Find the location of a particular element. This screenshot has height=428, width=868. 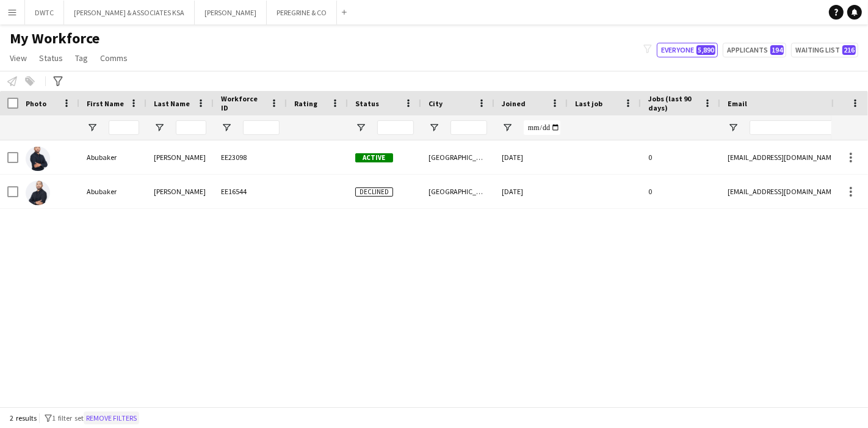

input: Last Name Filter Input is located at coordinates (191, 127).